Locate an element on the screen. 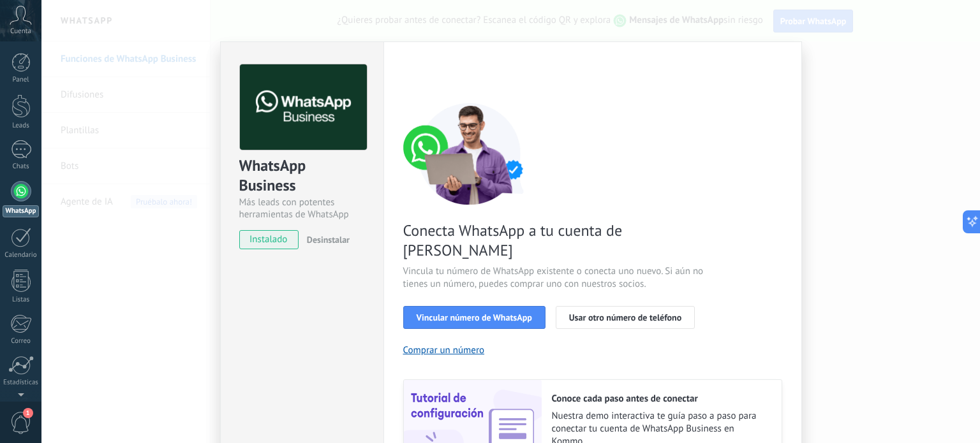 The image size is (980, 443). span: Vincular número de WhatsApp is located at coordinates (474, 317).